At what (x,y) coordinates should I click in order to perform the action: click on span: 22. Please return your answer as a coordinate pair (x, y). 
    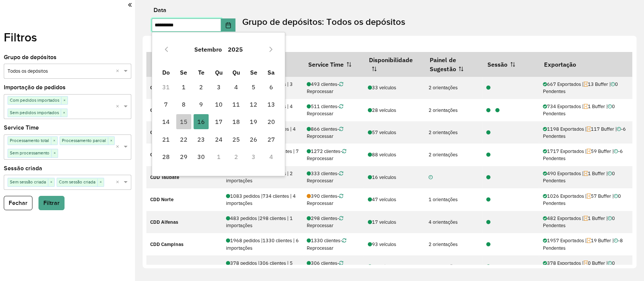
    Looking at the image, I should click on (184, 139).